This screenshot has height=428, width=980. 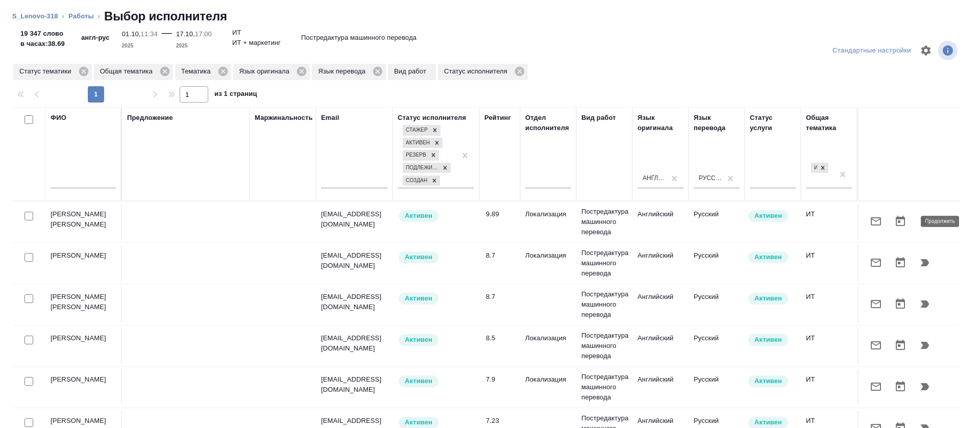 I want to click on p: Статус исполнителя, so click(x=477, y=71).